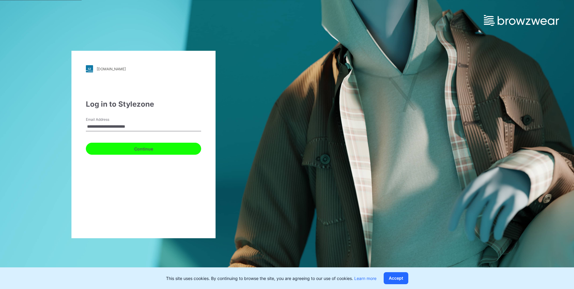  What do you see at coordinates (365, 278) in the screenshot?
I see `a: Learn more` at bounding box center [365, 278].